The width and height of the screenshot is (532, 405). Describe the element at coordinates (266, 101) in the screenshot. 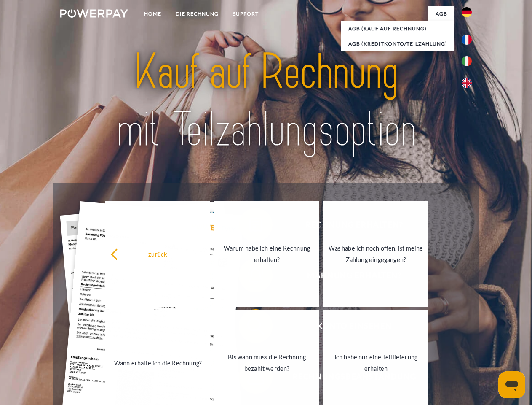

I see `img: title-powerpay_de.svg` at that location.